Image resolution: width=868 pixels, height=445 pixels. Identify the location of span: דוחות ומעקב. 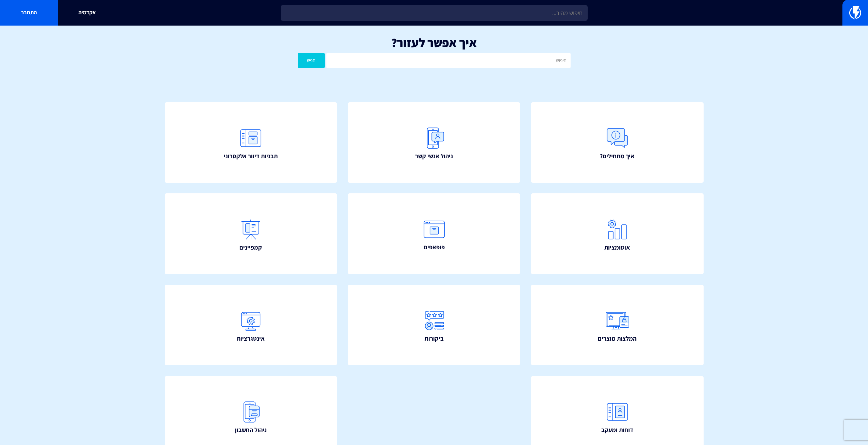
(617, 430).